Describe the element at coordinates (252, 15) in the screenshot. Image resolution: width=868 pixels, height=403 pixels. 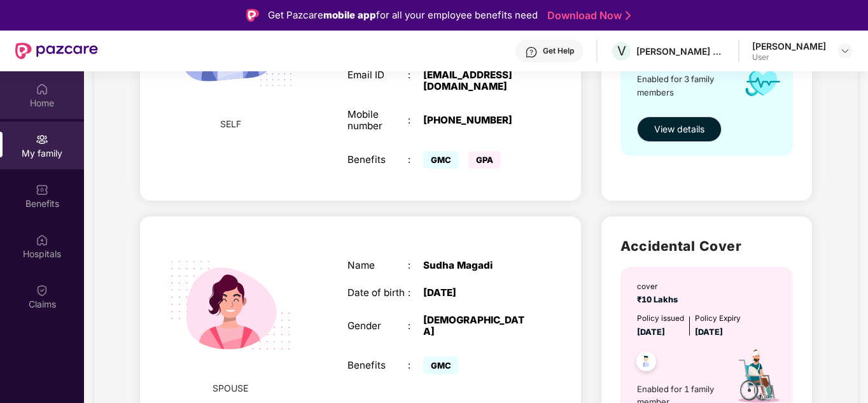
I see `img: Logo` at that location.